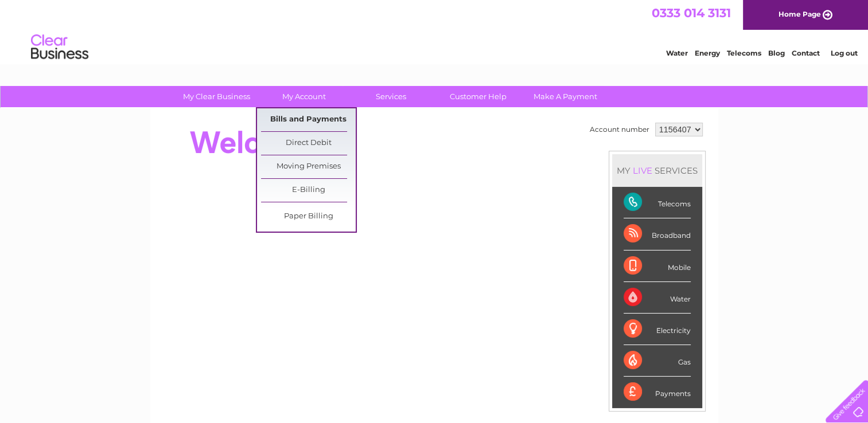  What do you see at coordinates (60, 47) in the screenshot?
I see `img: logo.png` at bounding box center [60, 47].